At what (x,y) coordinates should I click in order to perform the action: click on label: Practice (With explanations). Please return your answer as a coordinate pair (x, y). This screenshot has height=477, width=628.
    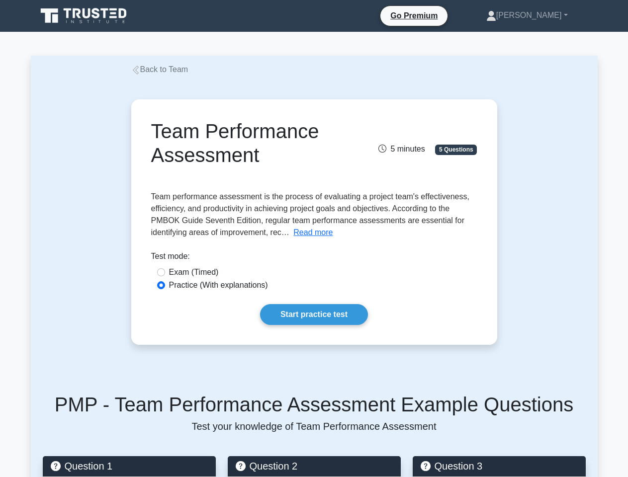
    Looking at the image, I should click on (218, 285).